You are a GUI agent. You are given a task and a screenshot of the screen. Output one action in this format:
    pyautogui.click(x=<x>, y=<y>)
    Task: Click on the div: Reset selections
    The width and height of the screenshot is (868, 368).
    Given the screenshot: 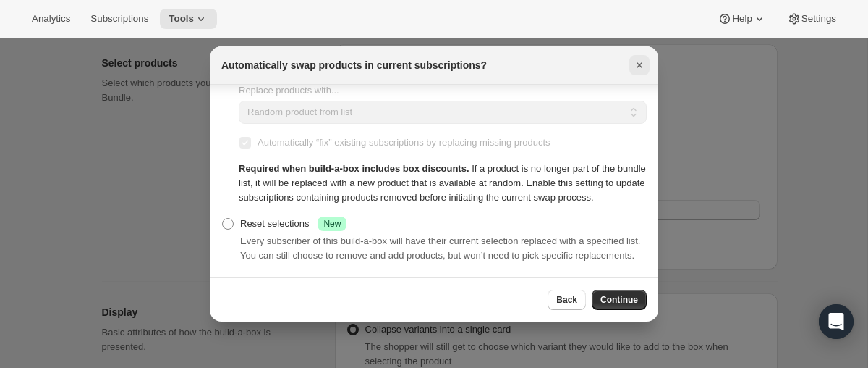 What is the action you would take?
    pyautogui.click(x=293, y=224)
    